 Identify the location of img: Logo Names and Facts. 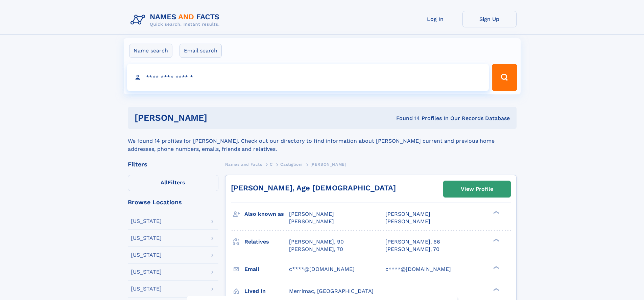
(176, 20).